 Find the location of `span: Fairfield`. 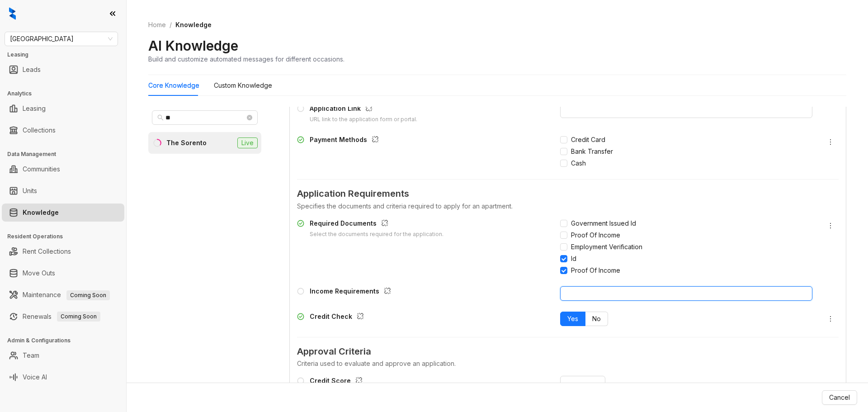

span: Fairfield is located at coordinates (61, 39).